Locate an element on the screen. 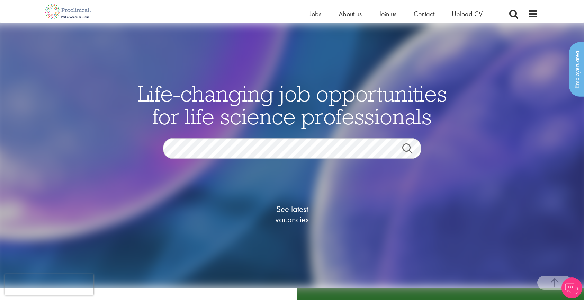 Image resolution: width=584 pixels, height=300 pixels. span: Contact is located at coordinates (424, 14).